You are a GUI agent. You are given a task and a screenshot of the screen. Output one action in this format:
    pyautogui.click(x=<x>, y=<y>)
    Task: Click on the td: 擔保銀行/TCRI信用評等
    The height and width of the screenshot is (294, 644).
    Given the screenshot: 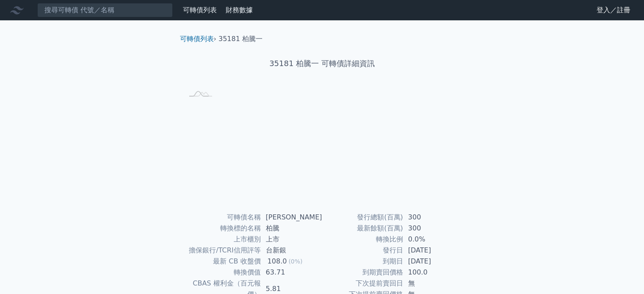 What is the action you would take?
    pyautogui.click(x=222, y=250)
    